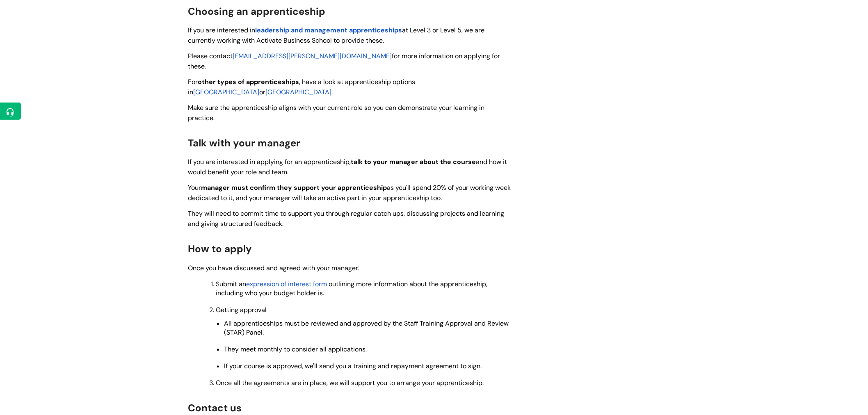  Describe the element at coordinates (286, 284) in the screenshot. I see `span: expression of interest form` at that location.